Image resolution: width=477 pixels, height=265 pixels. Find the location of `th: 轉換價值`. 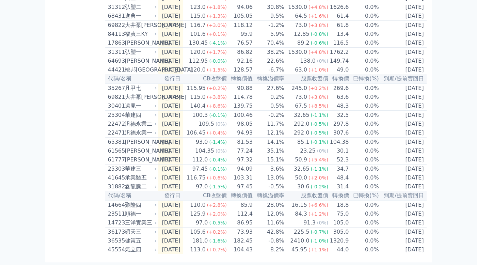

th: 轉換價值 is located at coordinates (240, 79).